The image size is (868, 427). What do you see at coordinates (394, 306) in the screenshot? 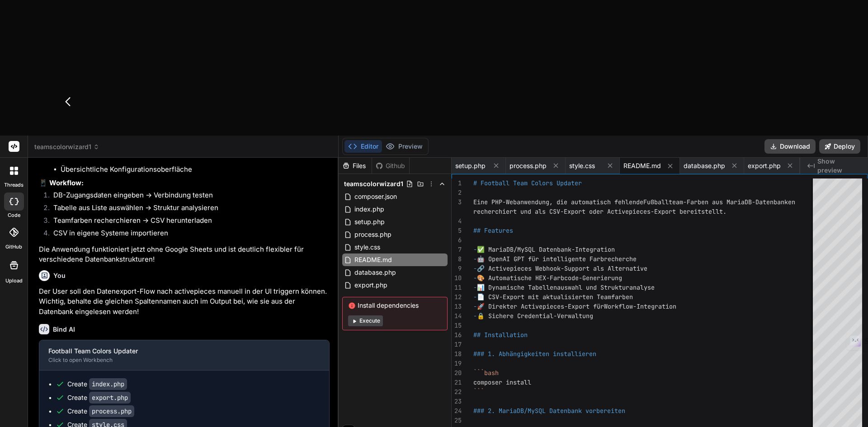
I see `span: Install dependencies` at bounding box center [394, 306].